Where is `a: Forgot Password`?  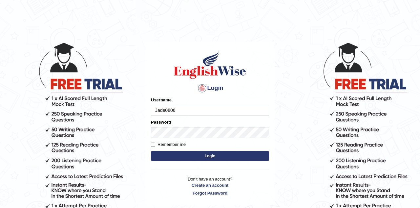
a: Forgot Password is located at coordinates (210, 193).